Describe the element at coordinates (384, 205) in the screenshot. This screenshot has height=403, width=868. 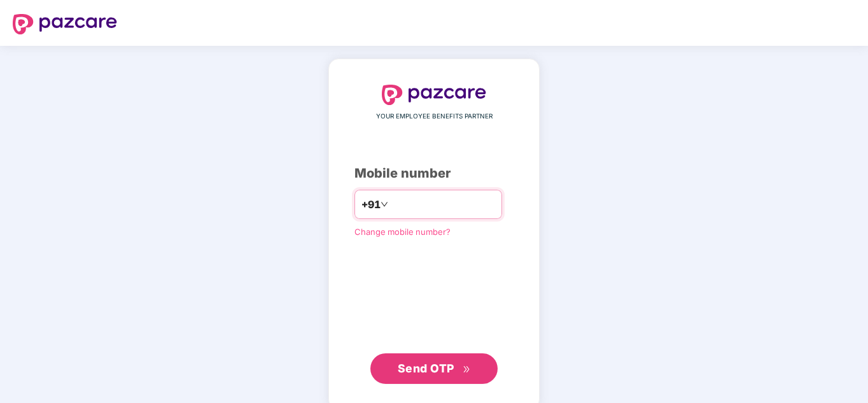
I see `span: down` at that location.